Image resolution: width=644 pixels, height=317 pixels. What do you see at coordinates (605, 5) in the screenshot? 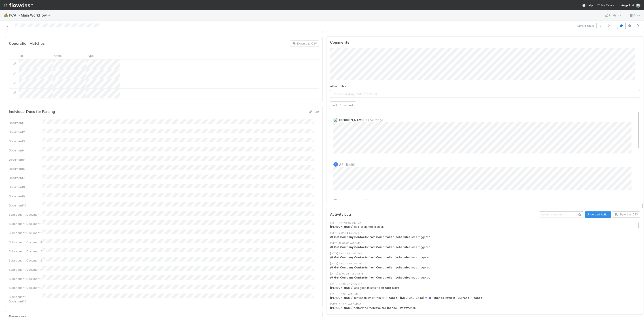
I see `a: My Tasks` at bounding box center [605, 5].